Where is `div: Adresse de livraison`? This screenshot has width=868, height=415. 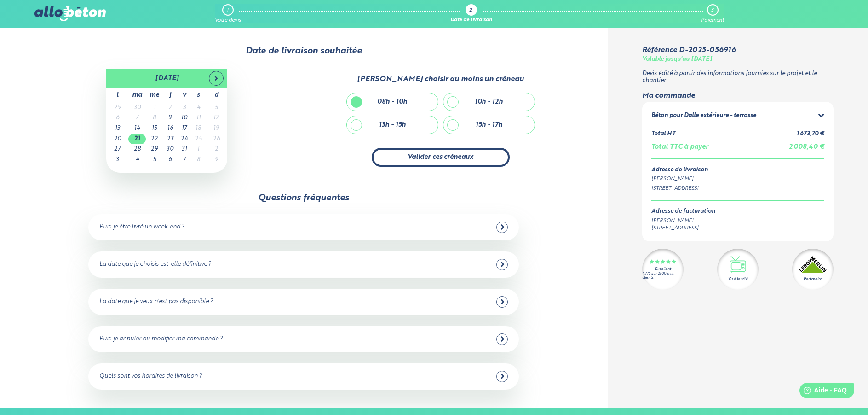 div: Adresse de livraison is located at coordinates (738, 170).